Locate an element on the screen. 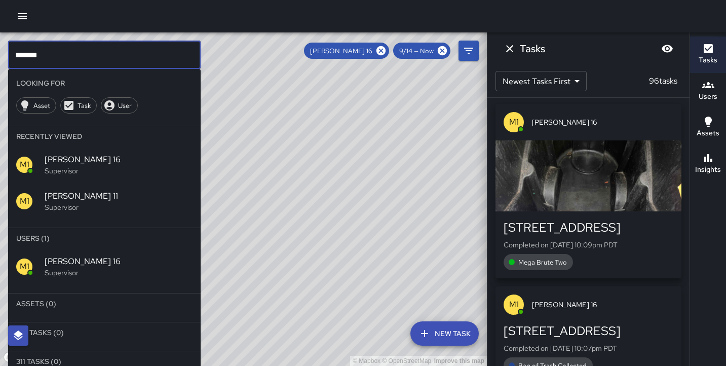 This screenshot has width=726, height=366. span: 9/14 — Now is located at coordinates (417, 51).